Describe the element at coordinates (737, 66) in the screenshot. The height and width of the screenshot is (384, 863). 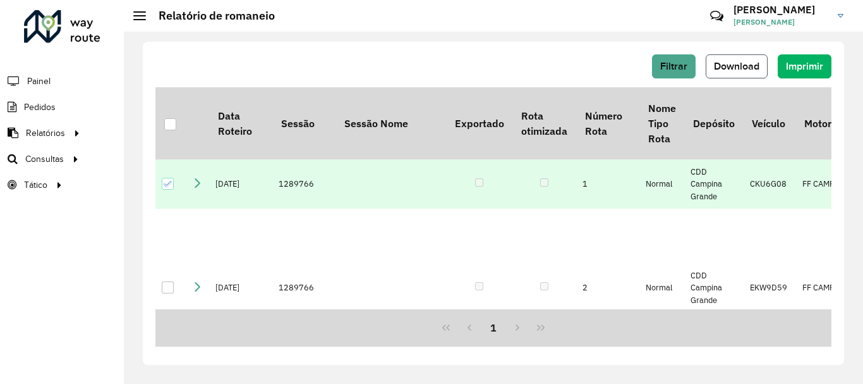
I see `span: Download` at that location.